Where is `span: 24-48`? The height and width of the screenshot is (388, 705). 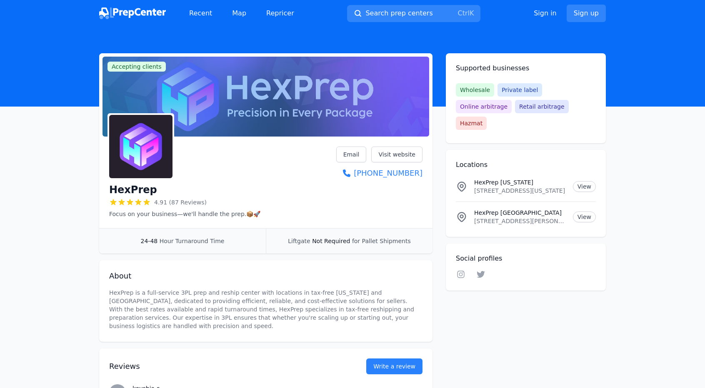
span: 24-48 is located at coordinates (149, 241).